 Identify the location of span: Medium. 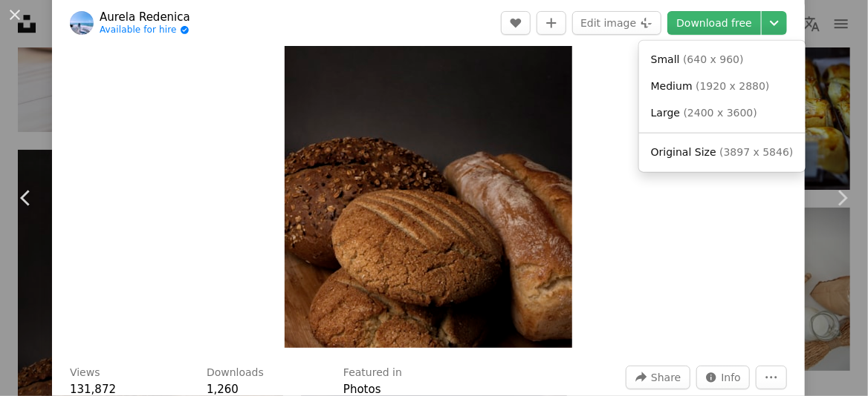
(672, 86).